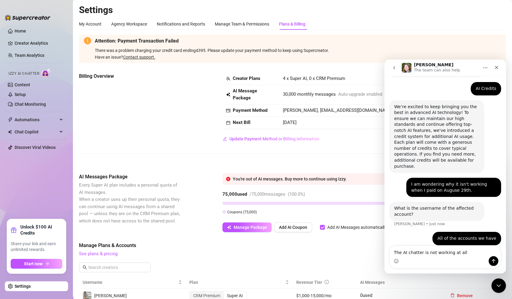 Image resolution: width=512 pixels, height=299 pixels. What do you see at coordinates (33, 264) in the screenshot?
I see `span: Start now` at bounding box center [33, 264].